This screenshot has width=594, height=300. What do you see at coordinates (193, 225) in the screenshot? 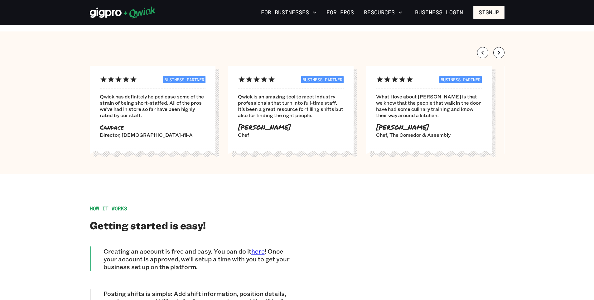
I see `h2: Getting started is easy!` at bounding box center [193, 225].